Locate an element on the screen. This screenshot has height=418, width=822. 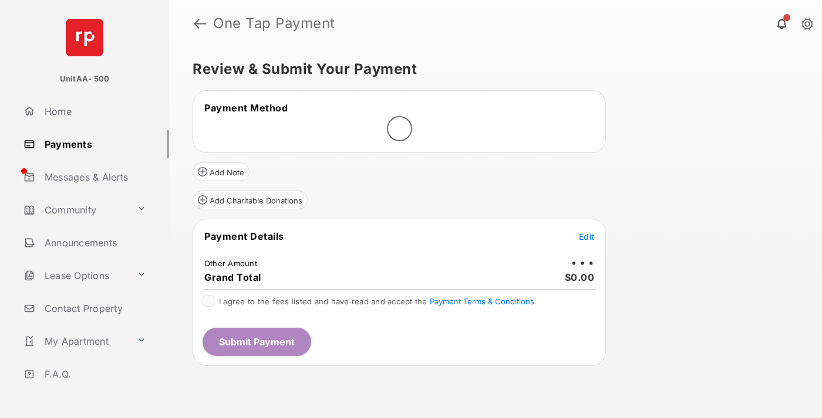
a: Announcements is located at coordinates (94, 243).